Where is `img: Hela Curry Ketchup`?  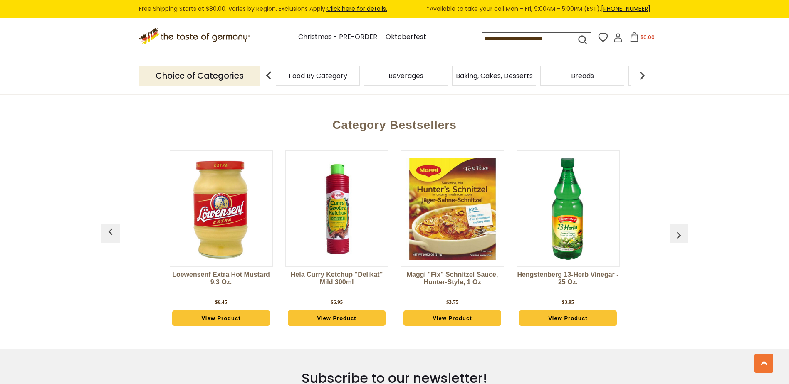
img: Hela Curry Ketchup is located at coordinates (337, 209).